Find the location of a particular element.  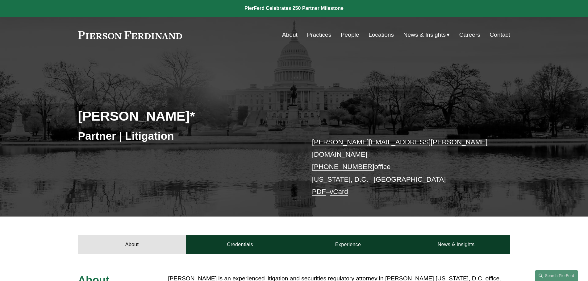

a: Search this site is located at coordinates (557, 276).